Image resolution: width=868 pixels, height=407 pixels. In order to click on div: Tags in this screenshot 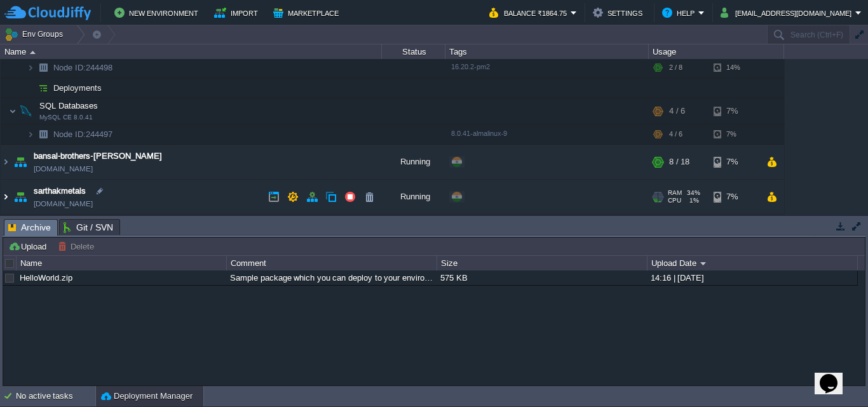, I will do `click(547, 51)`.